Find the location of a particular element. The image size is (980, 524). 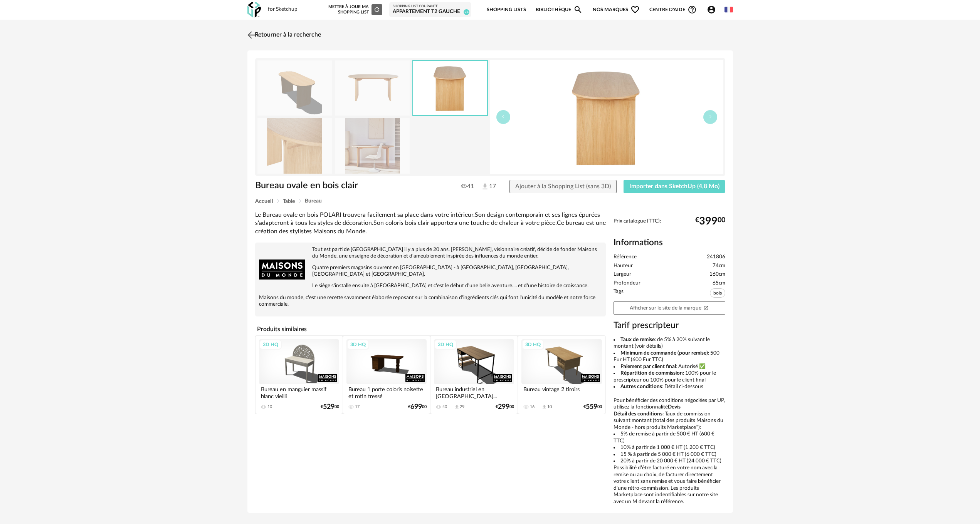

b: Devis is located at coordinates (674, 407).